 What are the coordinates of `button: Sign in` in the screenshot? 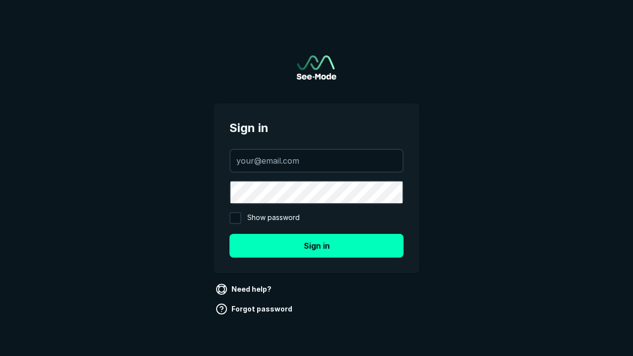 It's located at (317, 246).